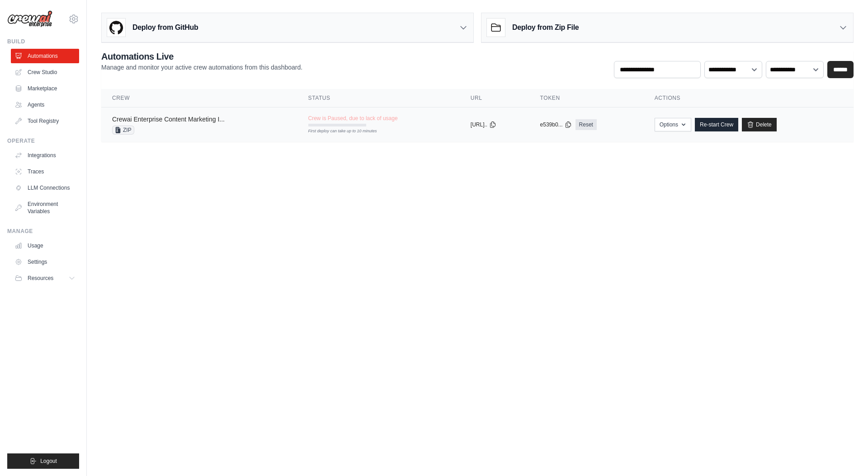 The height and width of the screenshot is (476, 868). What do you see at coordinates (45, 56) in the screenshot?
I see `a: Automations` at bounding box center [45, 56].